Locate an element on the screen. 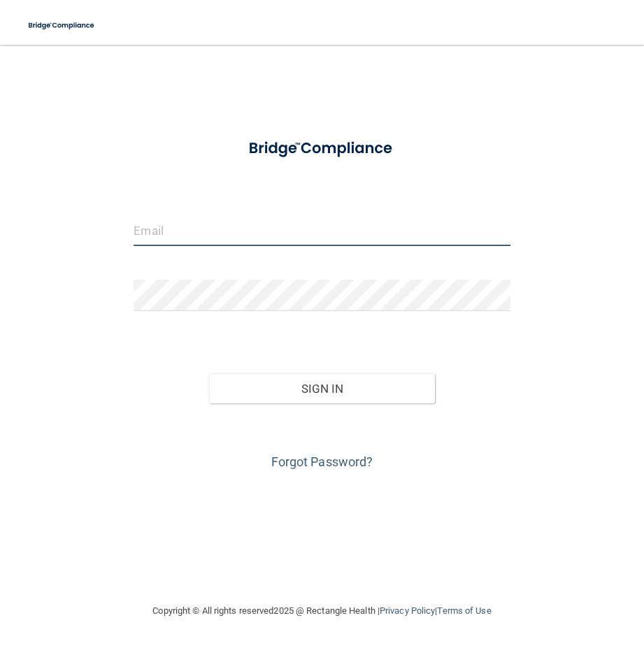  a: Terms of Use is located at coordinates (463, 610).